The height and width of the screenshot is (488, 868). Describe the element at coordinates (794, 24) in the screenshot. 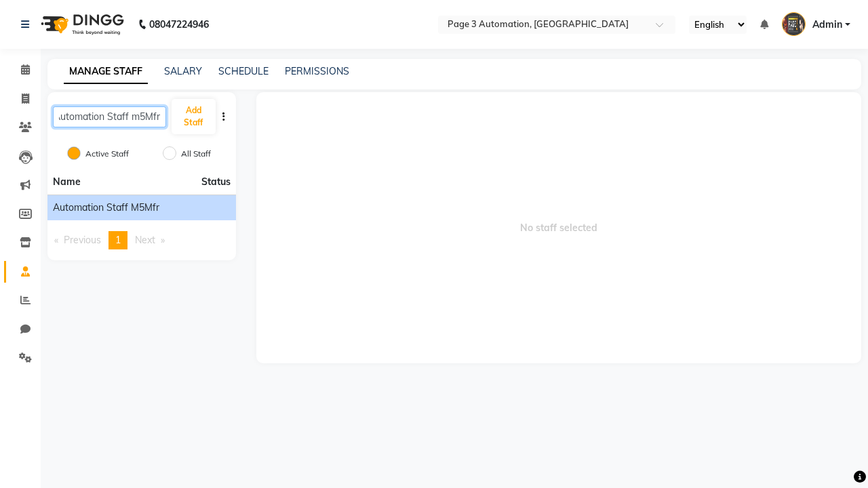

I see `img: Admin` at that location.